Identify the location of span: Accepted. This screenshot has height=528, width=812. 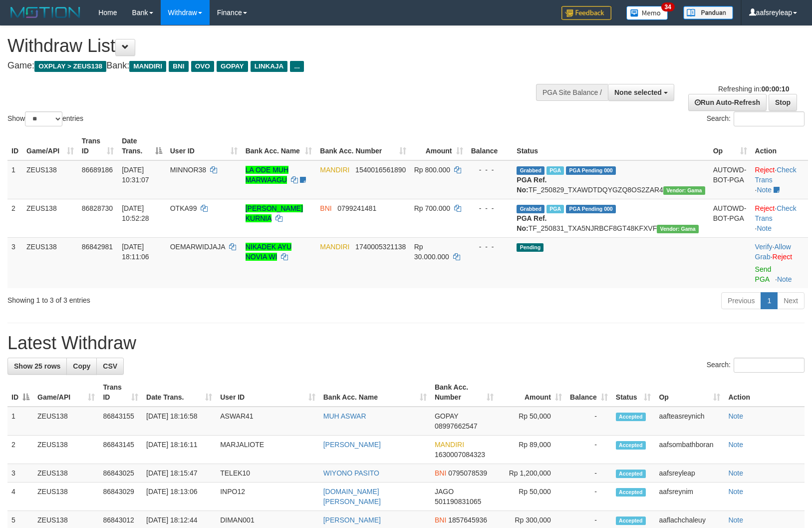
(631, 445).